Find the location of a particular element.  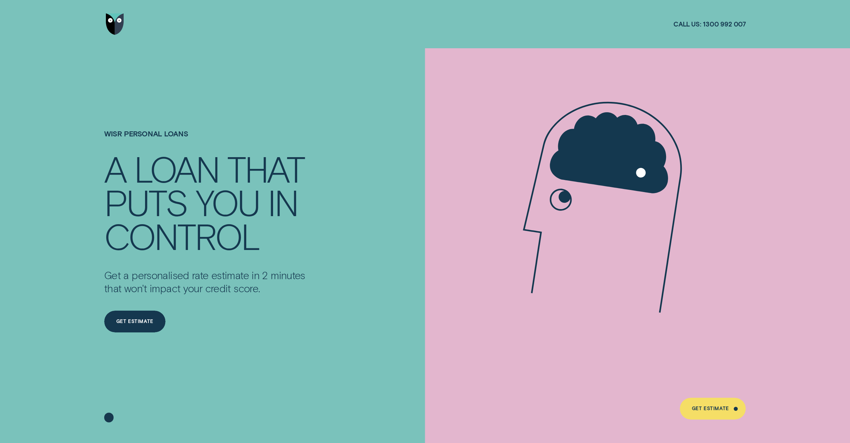

a: Call us:1300 992 007 is located at coordinates (710, 24).